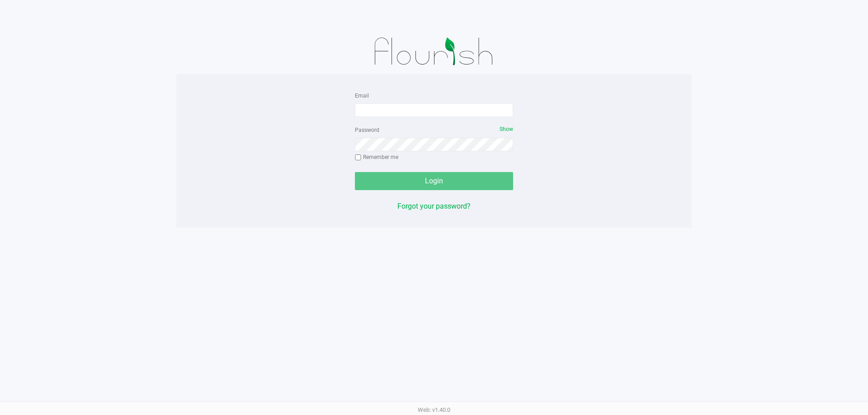  I want to click on span: Show, so click(506, 129).